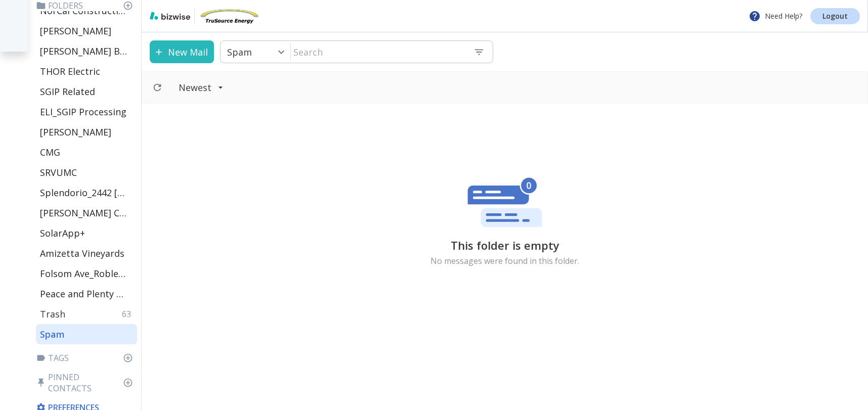 The width and height of the screenshot is (868, 410). Describe the element at coordinates (87, 254) in the screenshot. I see `div: Amizetta Vineyards` at that location.